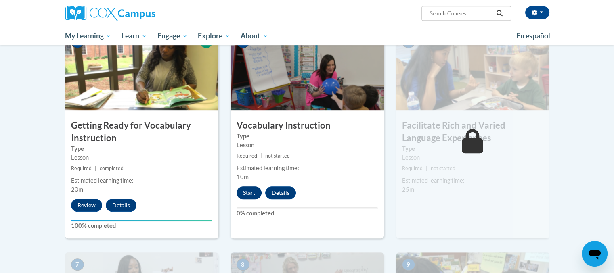 Image resolution: width=614 pixels, height=273 pixels. I want to click on span: 7, so click(78, 265).